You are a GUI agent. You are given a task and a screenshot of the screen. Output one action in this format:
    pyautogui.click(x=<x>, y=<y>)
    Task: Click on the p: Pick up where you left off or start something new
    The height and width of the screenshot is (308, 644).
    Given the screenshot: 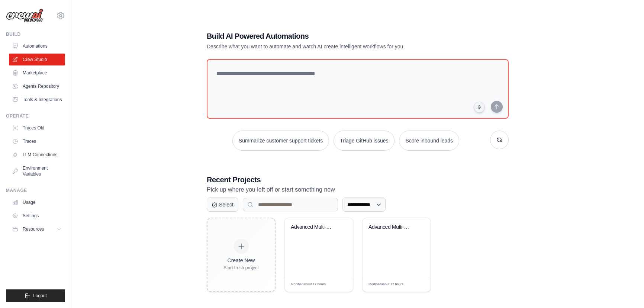 What is the action you would take?
    pyautogui.click(x=358, y=190)
    